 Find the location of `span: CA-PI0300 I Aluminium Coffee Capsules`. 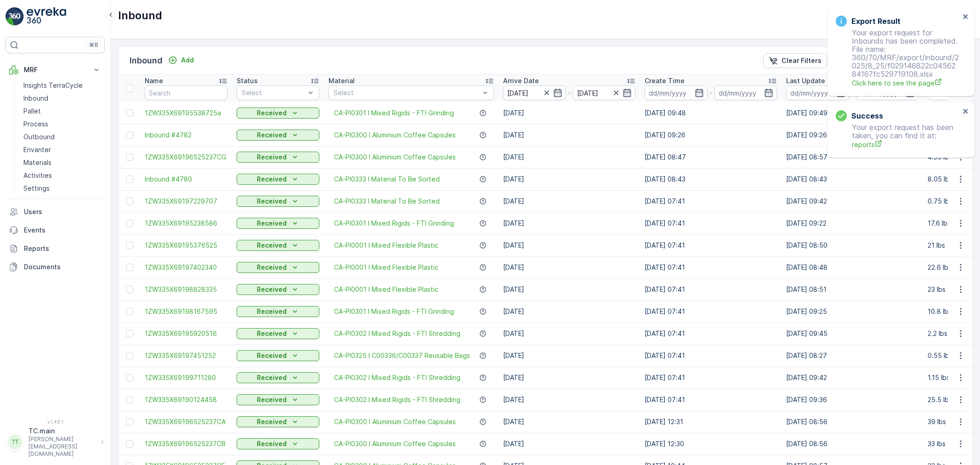

span: CA-PI0300 I Aluminium Coffee Capsules is located at coordinates (395, 444).